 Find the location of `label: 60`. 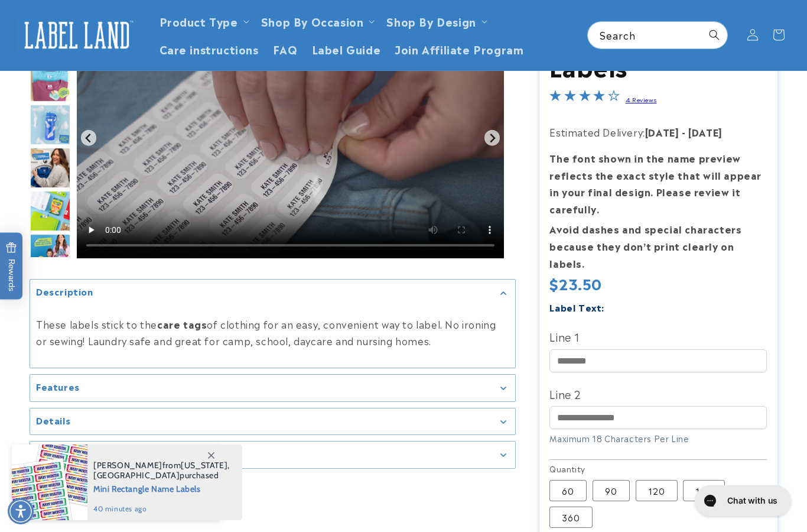

label: 60 is located at coordinates (568, 491).